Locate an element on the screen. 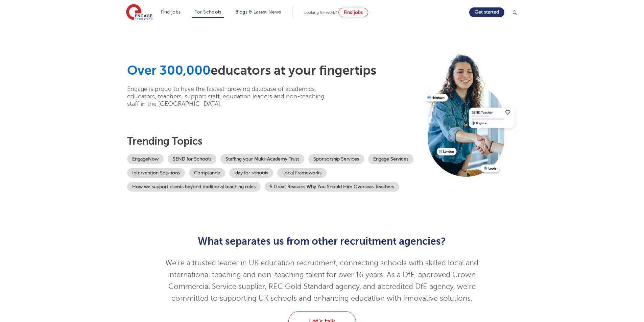  a: EngageNow is located at coordinates (145, 159).